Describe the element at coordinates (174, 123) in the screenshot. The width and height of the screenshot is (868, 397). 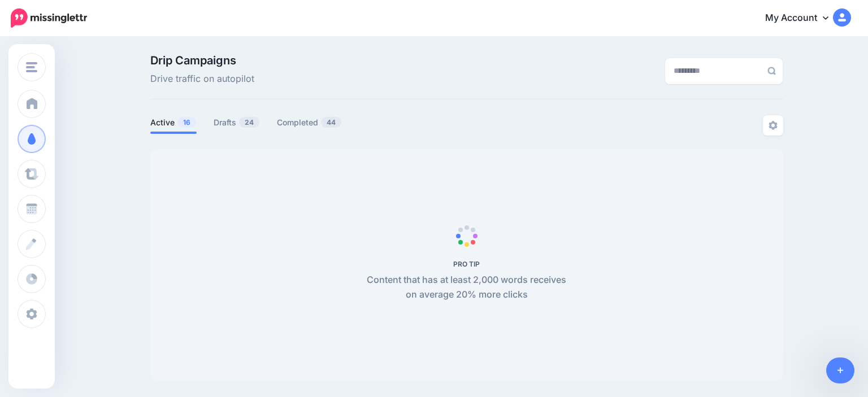
I see `a: Active16` at that location.